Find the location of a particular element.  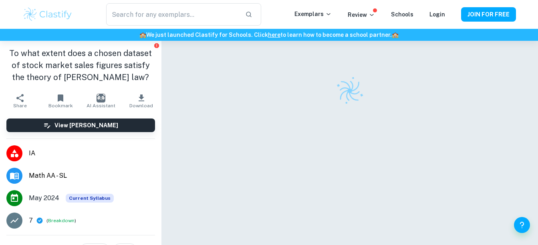

button: Download is located at coordinates (141, 101).